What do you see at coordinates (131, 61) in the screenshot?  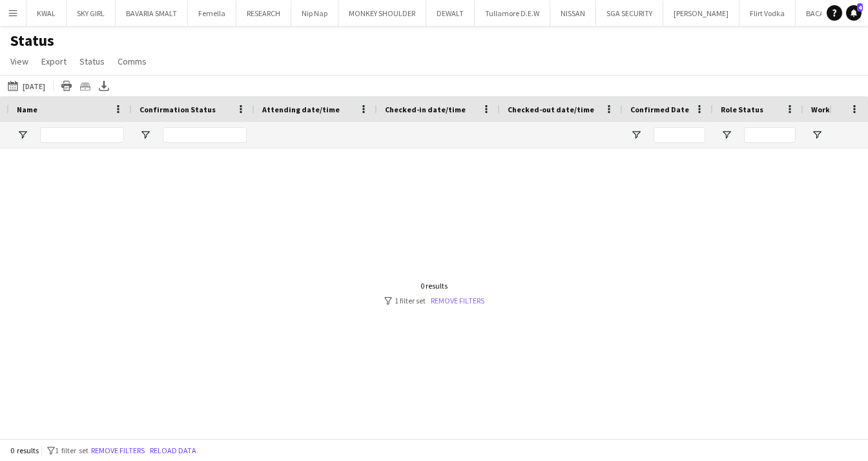 I see `a: Comms` at bounding box center [131, 61].